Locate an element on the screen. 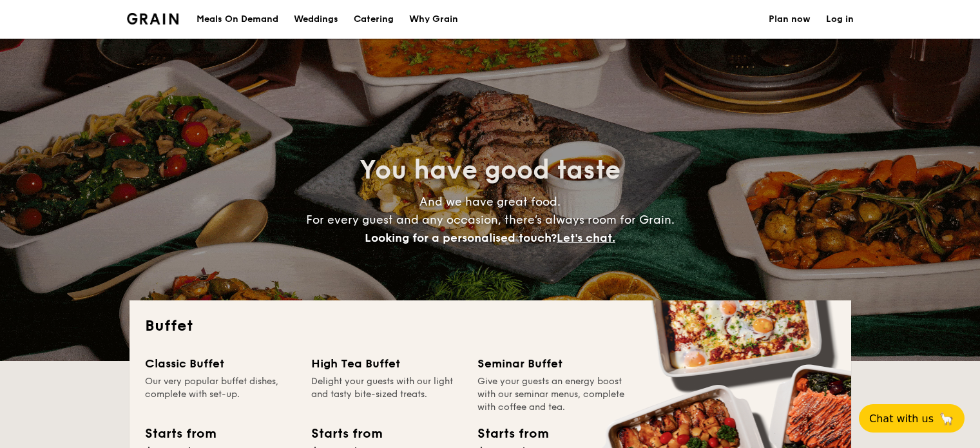  img: Grain is located at coordinates (153, 19).